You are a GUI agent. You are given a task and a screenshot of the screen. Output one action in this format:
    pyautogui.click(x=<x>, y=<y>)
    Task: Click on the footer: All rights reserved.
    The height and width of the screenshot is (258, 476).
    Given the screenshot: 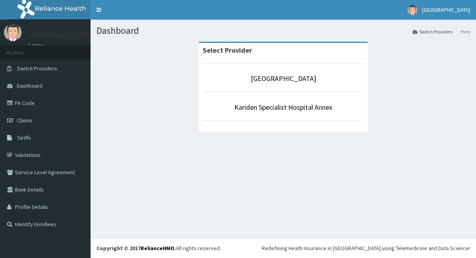 What is the action you would take?
    pyautogui.click(x=283, y=248)
    